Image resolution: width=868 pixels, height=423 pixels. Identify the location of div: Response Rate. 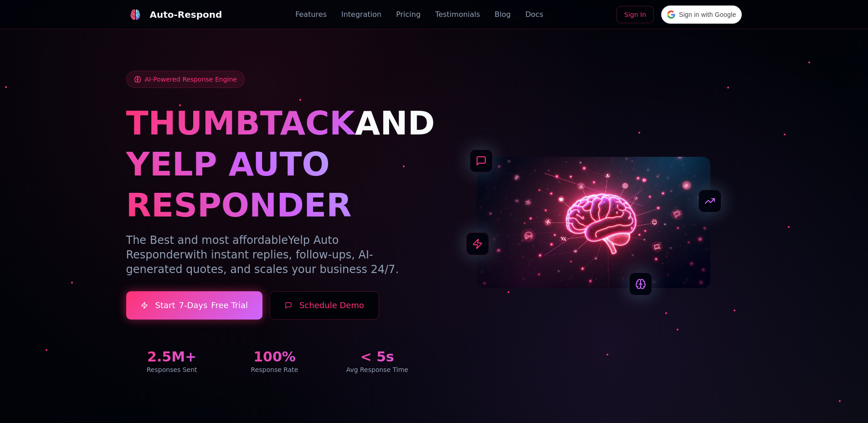
(275, 370).